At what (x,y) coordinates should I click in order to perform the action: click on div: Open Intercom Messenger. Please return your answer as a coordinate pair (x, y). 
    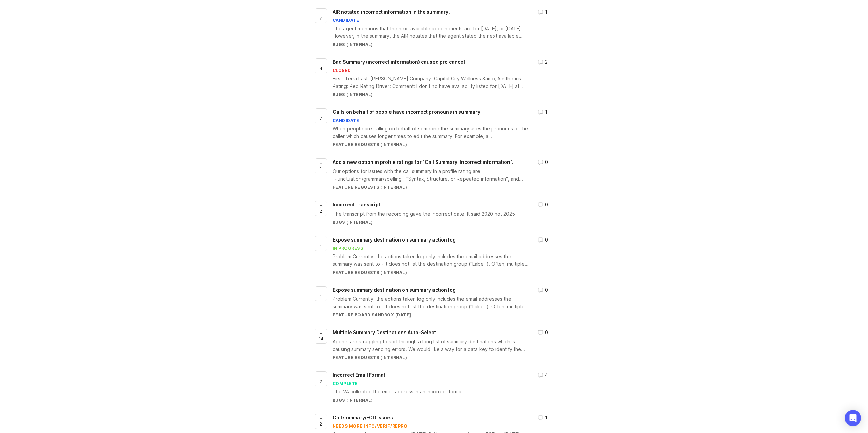
    Looking at the image, I should click on (853, 418).